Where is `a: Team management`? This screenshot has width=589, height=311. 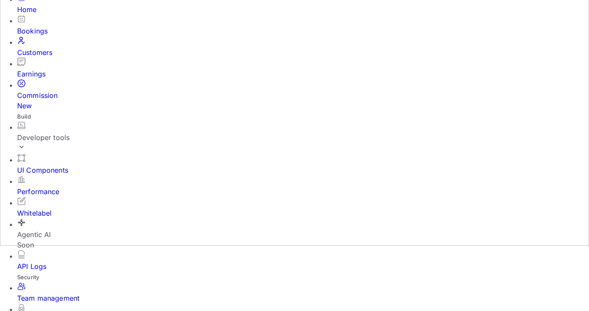 a: Team management is located at coordinates (303, 292).